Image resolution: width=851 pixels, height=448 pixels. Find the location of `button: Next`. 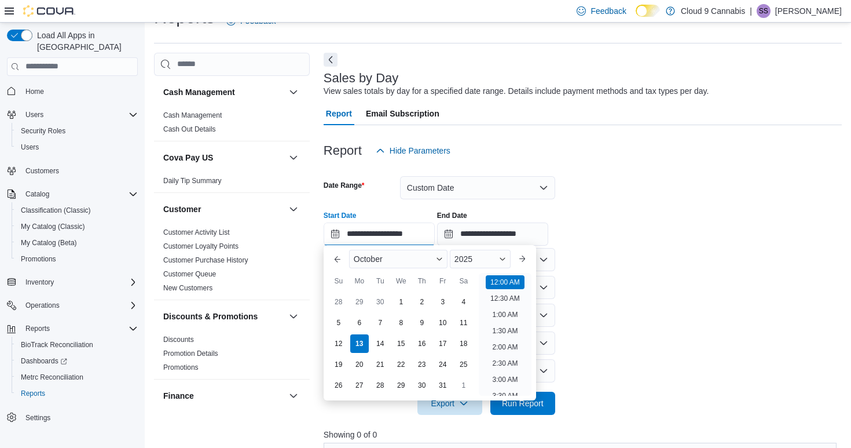

button: Next is located at coordinates (331, 60).